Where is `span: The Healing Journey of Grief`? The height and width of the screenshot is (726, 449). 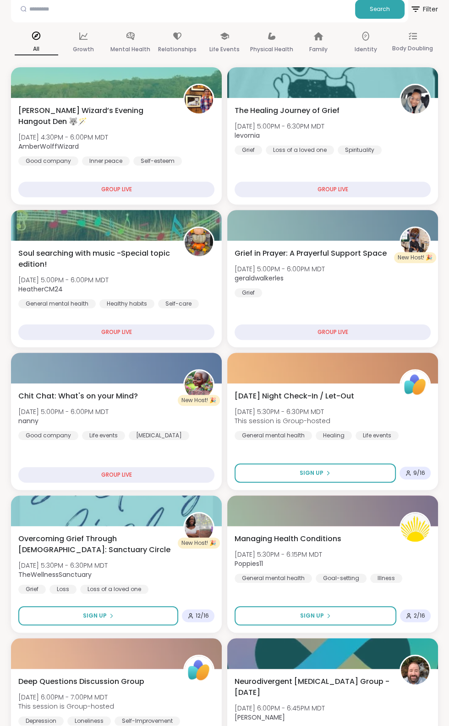 span: The Healing Journey of Grief is located at coordinates (287, 111).